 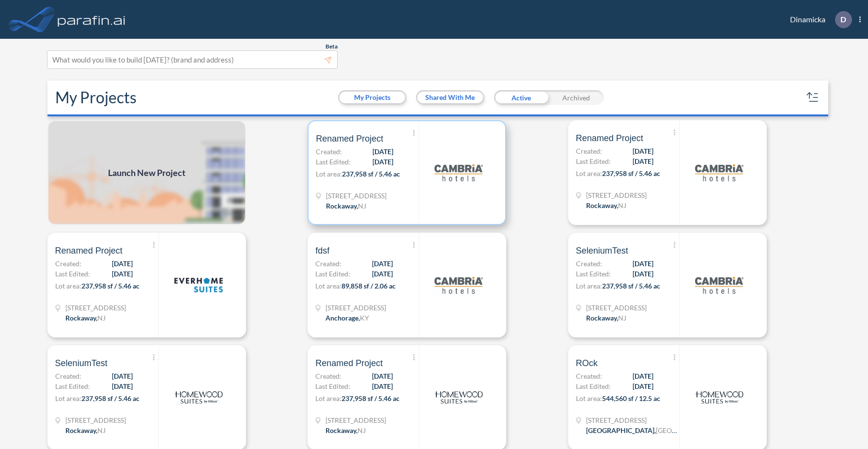 I want to click on span: Beta, so click(x=331, y=47).